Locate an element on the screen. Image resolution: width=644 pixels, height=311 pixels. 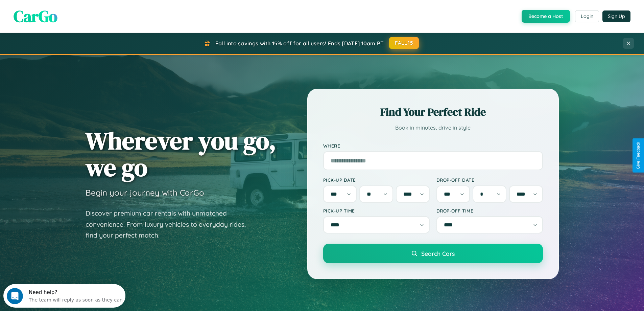
label: Drop-off Date is located at coordinates (490, 180).